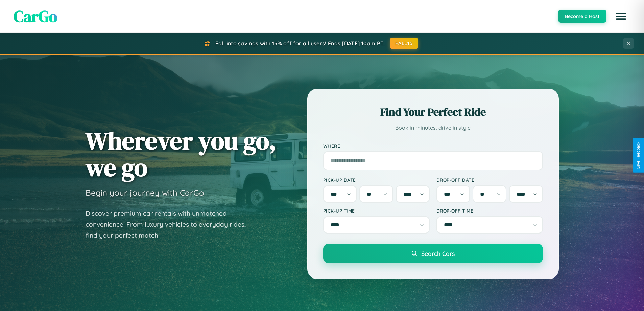  I want to click on label: Pick-up Time, so click(376, 211).